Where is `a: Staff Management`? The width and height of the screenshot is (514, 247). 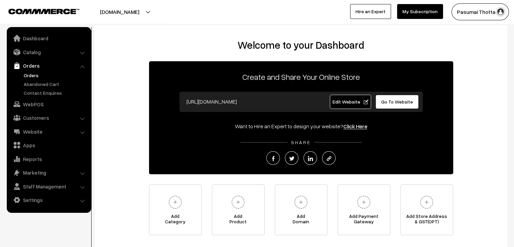 a: Staff Management is located at coordinates (49, 186).